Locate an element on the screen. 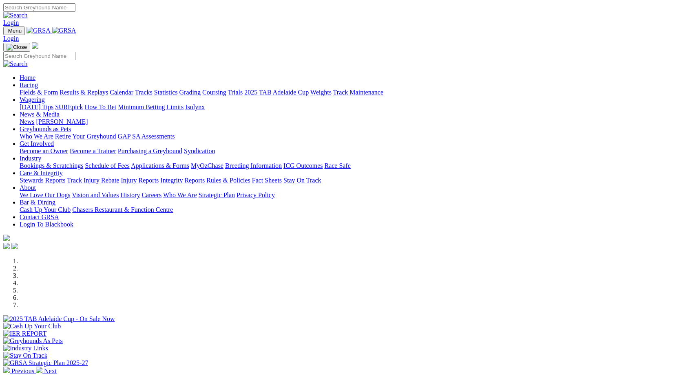  a: Schedule of Fees is located at coordinates (107, 166).